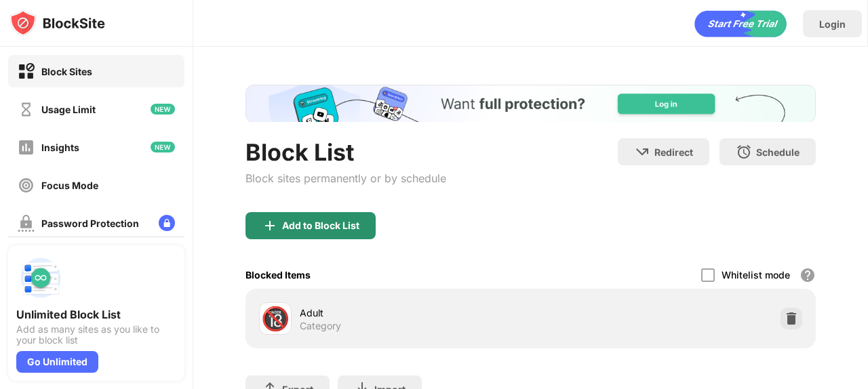  Describe the element at coordinates (90, 223) in the screenshot. I see `div: Password Protection` at that location.